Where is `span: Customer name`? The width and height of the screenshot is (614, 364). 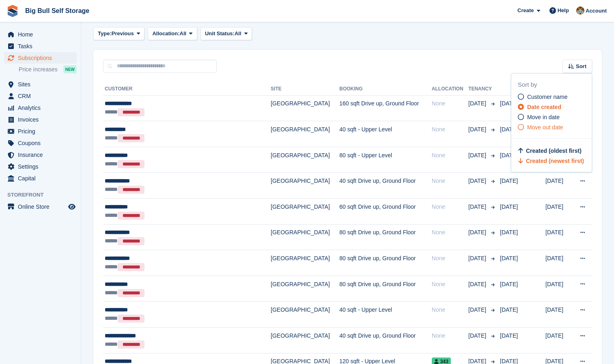 span: Customer name is located at coordinates (547, 97).